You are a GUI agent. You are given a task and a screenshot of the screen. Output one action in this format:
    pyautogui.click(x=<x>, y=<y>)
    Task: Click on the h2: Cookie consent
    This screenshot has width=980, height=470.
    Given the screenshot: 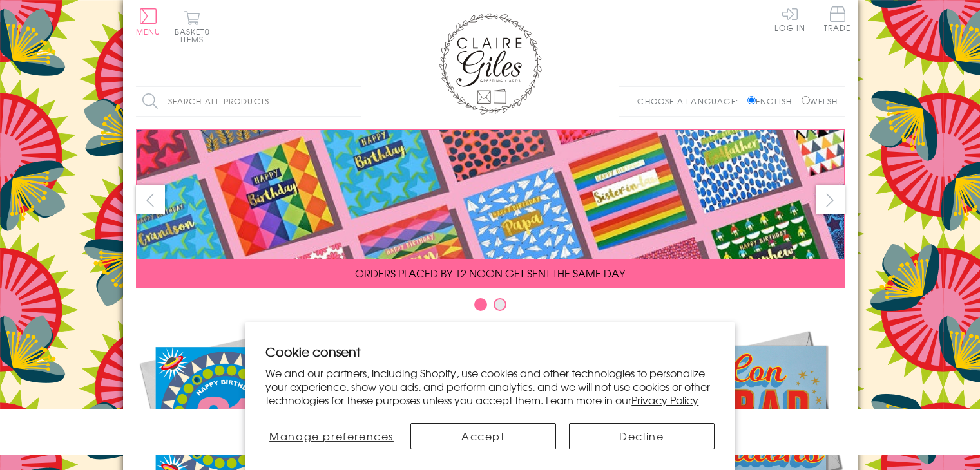 What is the action you would take?
    pyautogui.click(x=490, y=351)
    